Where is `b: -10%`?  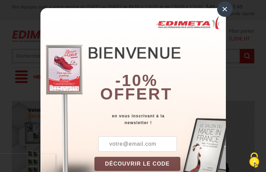 b: -10% is located at coordinates (137, 80).